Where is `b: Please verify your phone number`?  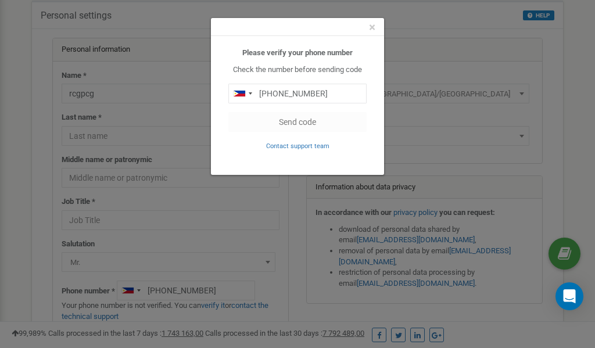
b: Please verify your phone number is located at coordinates (297, 52).